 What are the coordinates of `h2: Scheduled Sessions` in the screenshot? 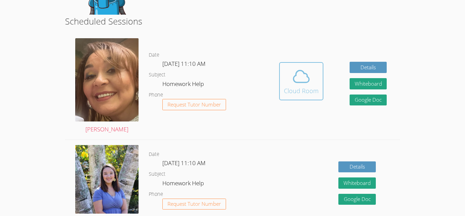 It's located at (233, 21).